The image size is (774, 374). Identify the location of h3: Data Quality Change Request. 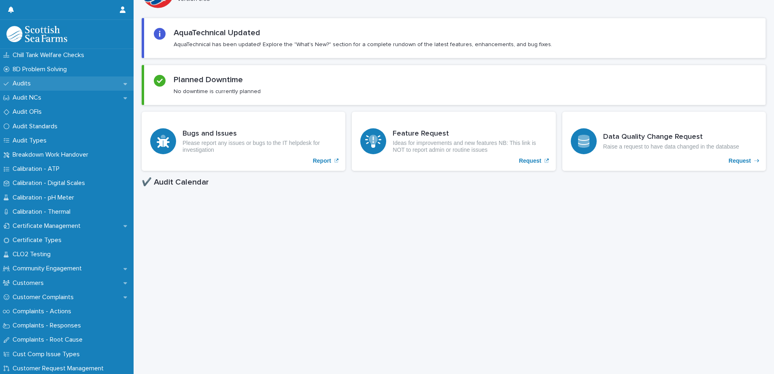
(671, 137).